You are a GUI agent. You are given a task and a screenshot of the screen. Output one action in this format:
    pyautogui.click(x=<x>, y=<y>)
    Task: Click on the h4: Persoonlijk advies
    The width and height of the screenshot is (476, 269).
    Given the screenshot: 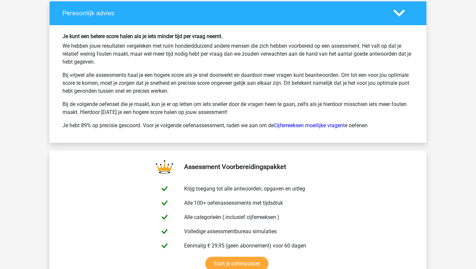 What is the action you would take?
    pyautogui.click(x=223, y=13)
    